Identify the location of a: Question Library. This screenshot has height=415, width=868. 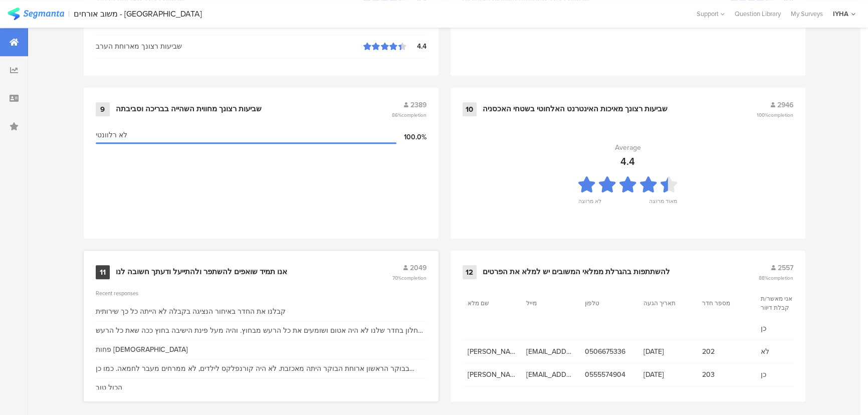
(758, 14).